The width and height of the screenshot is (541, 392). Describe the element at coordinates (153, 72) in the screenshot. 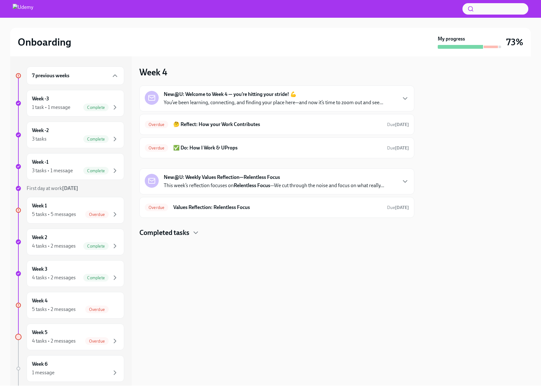

I see `h3: Week 4` at that location.